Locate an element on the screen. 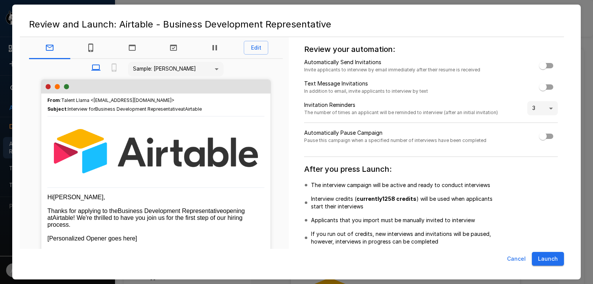 The height and width of the screenshot is (284, 593). svg: Complete is located at coordinates (173, 48).